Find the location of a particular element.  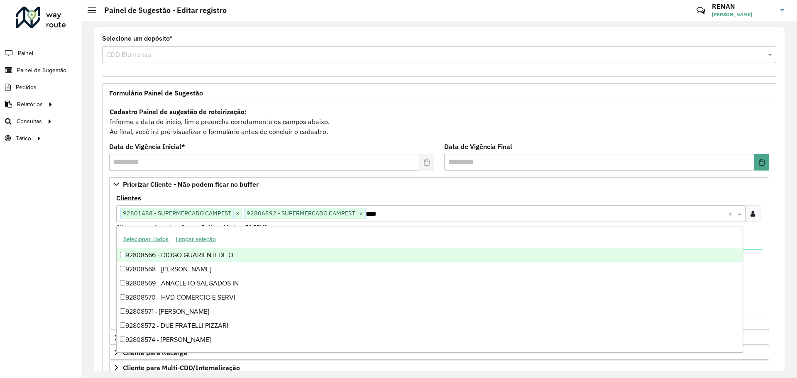

h2: Painel de Sugestão - Editar registro is located at coordinates (161, 10).